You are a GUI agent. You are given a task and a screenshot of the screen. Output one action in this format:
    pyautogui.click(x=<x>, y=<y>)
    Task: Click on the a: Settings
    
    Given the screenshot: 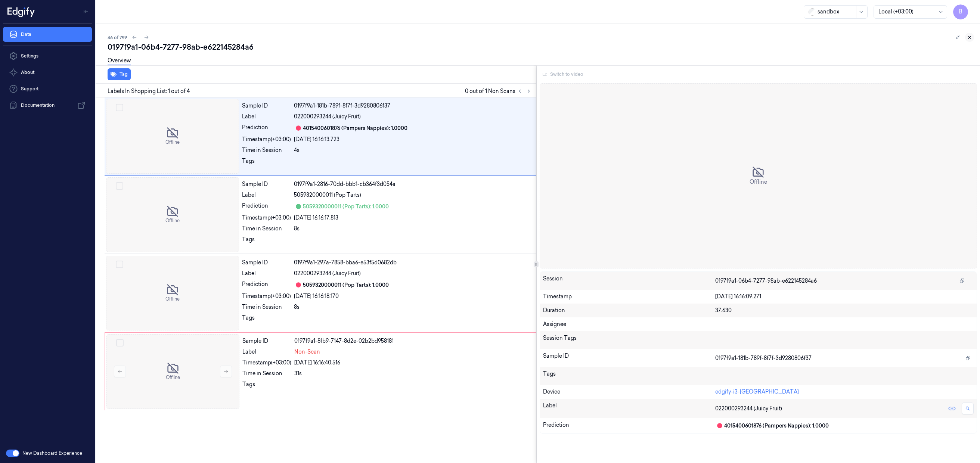 What is the action you would take?
    pyautogui.click(x=47, y=56)
    